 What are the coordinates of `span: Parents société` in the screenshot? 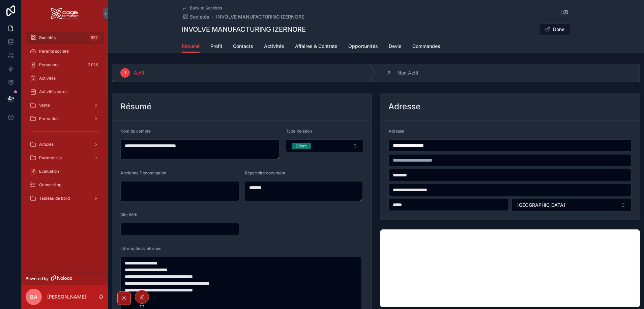 It's located at (54, 51).